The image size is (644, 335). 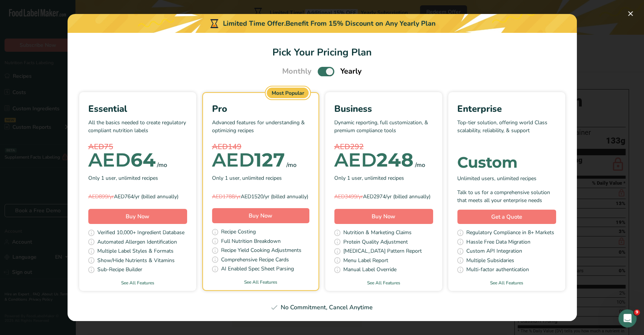 What do you see at coordinates (322, 52) in the screenshot?
I see `h1: Pick Your Pricing Plan` at bounding box center [322, 52].